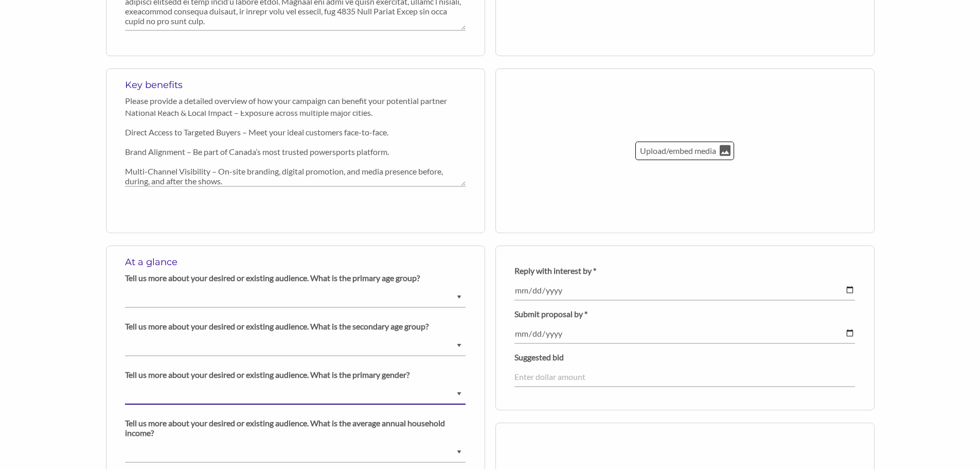 The image size is (980, 469). I want to click on p: Submit proposal by *, so click(684, 314).